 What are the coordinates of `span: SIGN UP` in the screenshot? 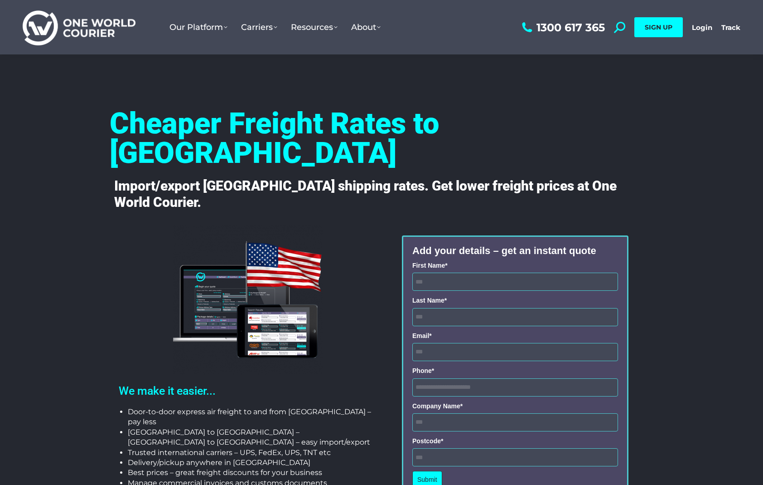 It's located at (659, 27).